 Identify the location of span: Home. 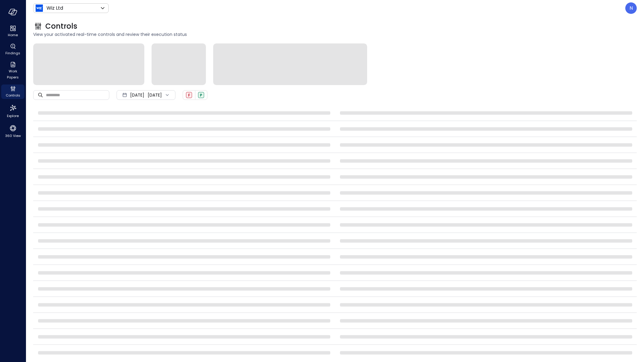
(13, 35).